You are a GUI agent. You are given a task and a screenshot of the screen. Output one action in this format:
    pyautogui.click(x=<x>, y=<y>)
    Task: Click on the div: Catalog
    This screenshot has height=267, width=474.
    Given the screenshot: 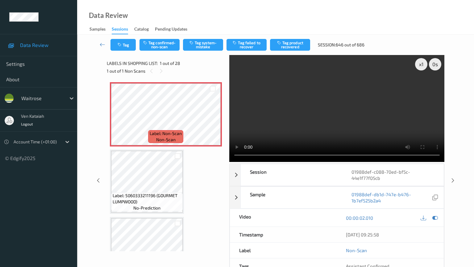 What is the action you would take?
    pyautogui.click(x=141, y=30)
    